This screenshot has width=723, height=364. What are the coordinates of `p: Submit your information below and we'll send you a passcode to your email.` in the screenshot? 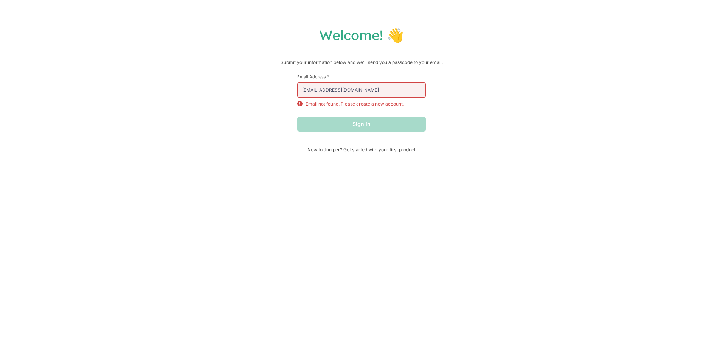 It's located at (361, 62).